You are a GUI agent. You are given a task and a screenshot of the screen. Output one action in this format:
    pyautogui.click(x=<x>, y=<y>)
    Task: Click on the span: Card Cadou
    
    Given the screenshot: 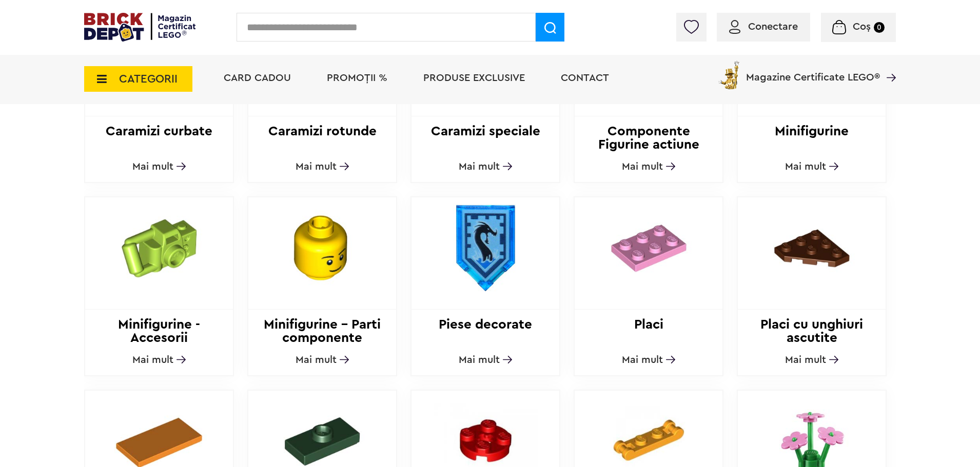 What is the action you would take?
    pyautogui.click(x=257, y=78)
    